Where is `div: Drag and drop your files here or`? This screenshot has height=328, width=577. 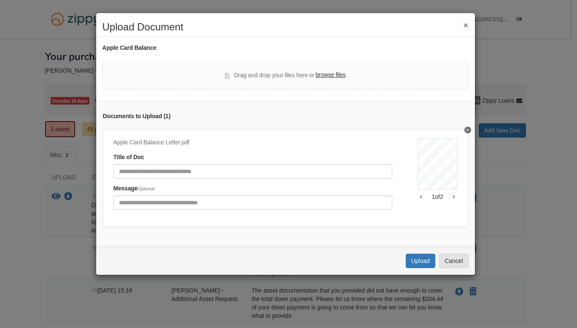 div: Drag and drop your files here or is located at coordinates (285, 76).